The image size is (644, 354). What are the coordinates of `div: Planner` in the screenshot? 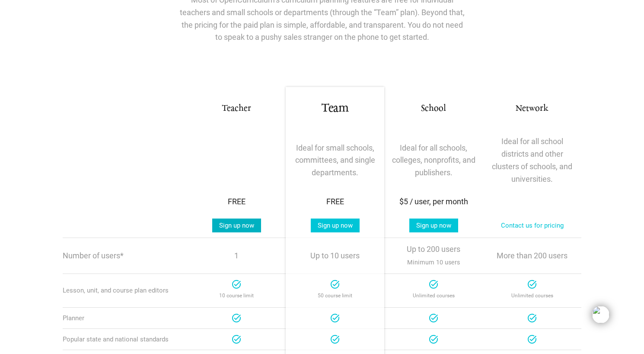 It's located at (125, 318).